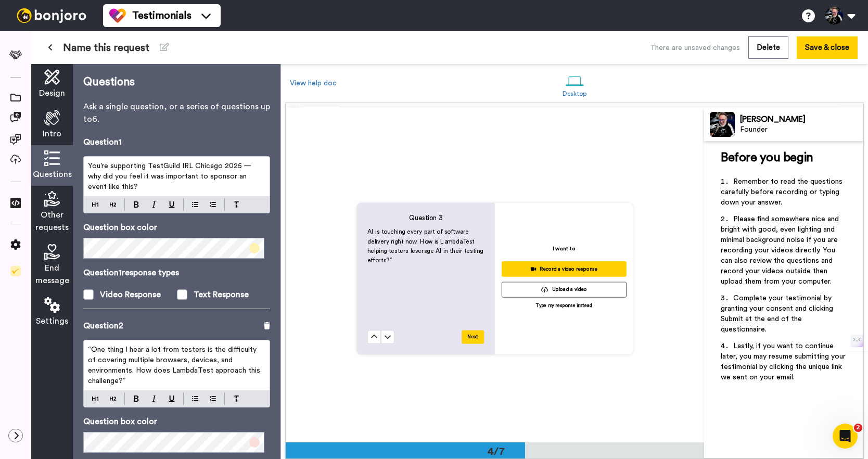 The height and width of the screenshot is (459, 868). I want to click on span: Questions, so click(52, 174).